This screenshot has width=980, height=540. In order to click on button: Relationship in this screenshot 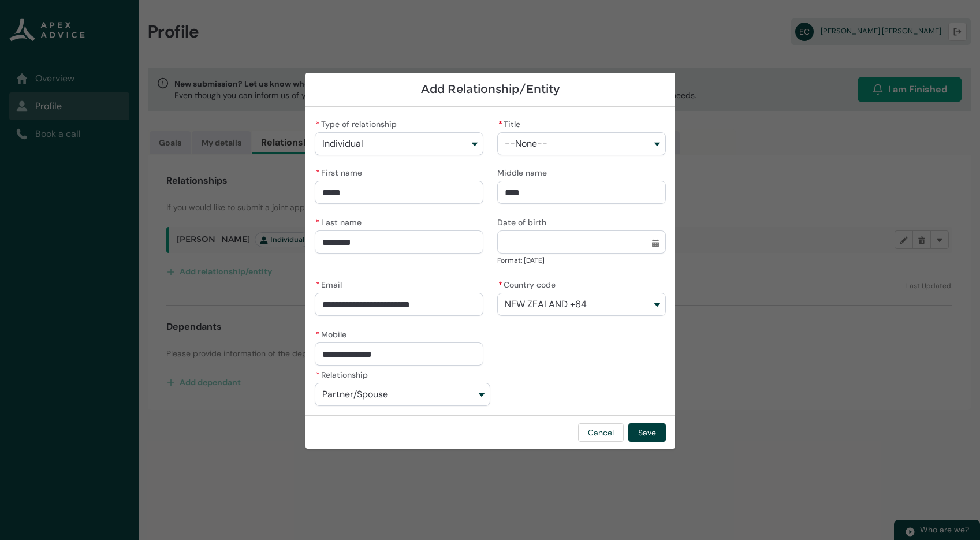, I will do `click(402, 394)`.